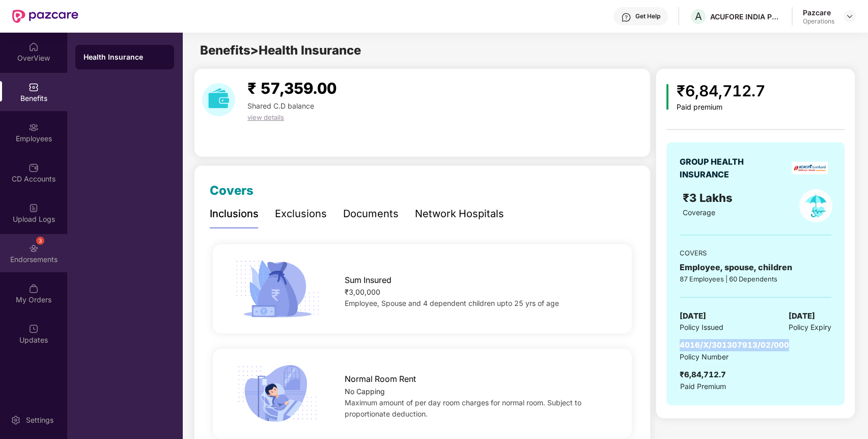 The image size is (868, 439). What do you see at coordinates (45, 16) in the screenshot?
I see `img: New Pazcare Logo` at bounding box center [45, 16].